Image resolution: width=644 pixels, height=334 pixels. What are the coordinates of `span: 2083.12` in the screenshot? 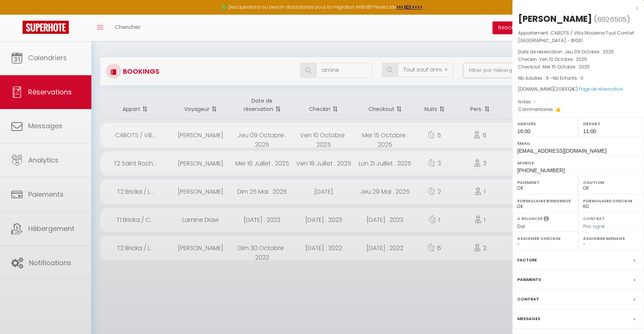 It's located at (564, 89).